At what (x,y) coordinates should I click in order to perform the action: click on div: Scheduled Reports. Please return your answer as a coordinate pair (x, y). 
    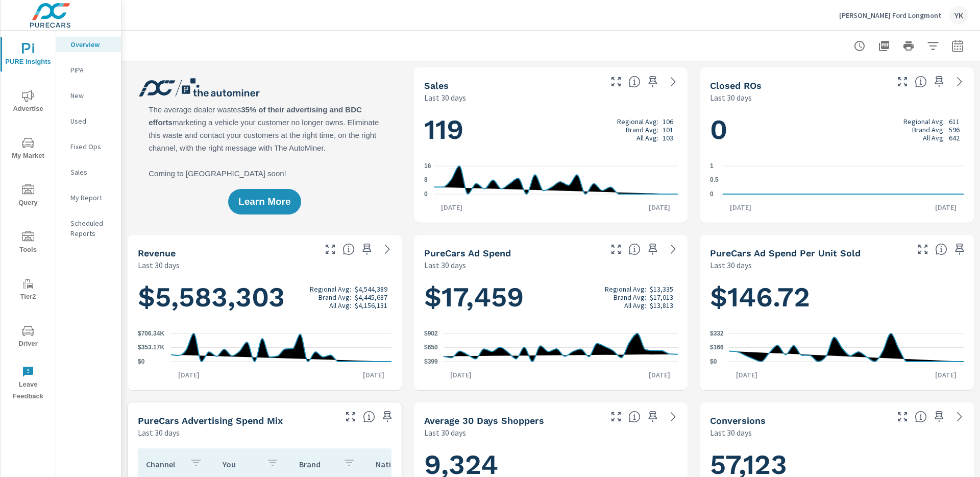
    Looking at the image, I should click on (88, 229).